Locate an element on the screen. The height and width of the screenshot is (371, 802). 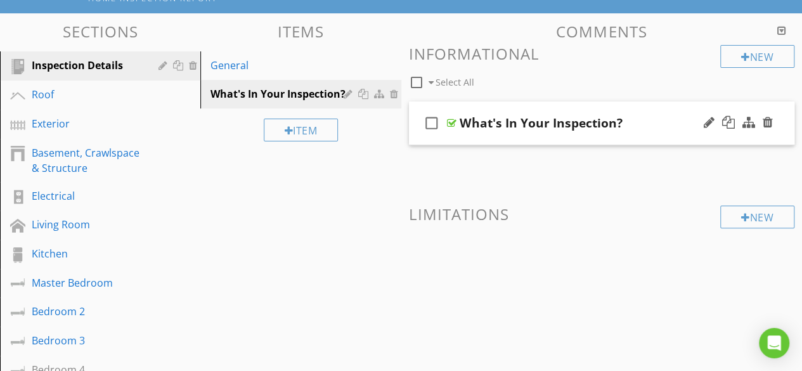
div: Exterior is located at coordinates (86, 124).